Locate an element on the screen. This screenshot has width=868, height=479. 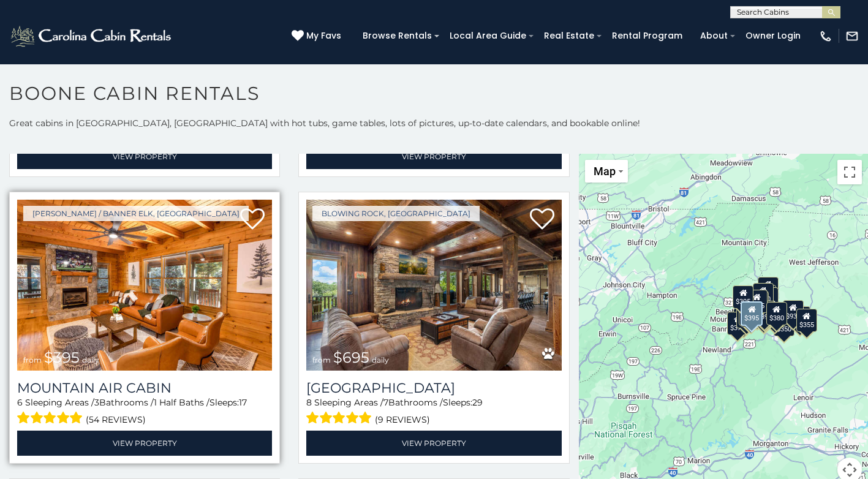
span: 8 is located at coordinates (309, 403).